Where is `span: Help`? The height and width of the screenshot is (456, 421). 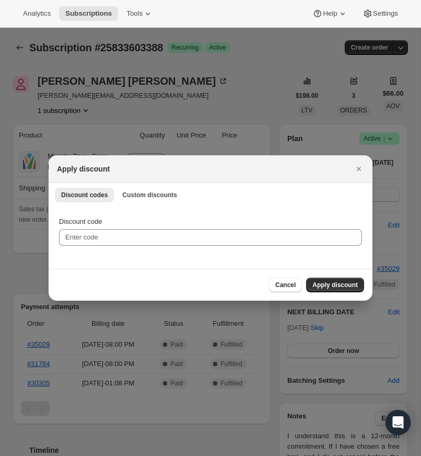 span: Help is located at coordinates (330, 14).